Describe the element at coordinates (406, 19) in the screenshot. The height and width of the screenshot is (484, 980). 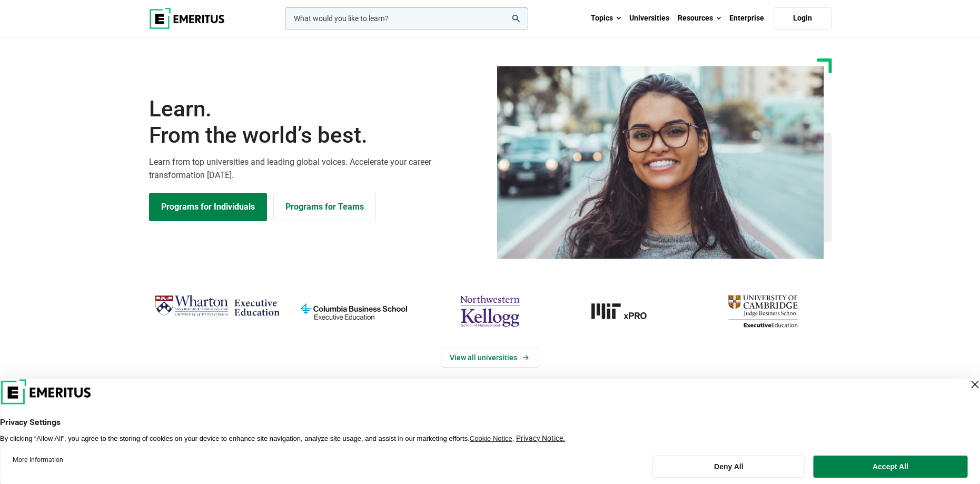
I see `input: woocommerce-product-search-field-0` at that location.